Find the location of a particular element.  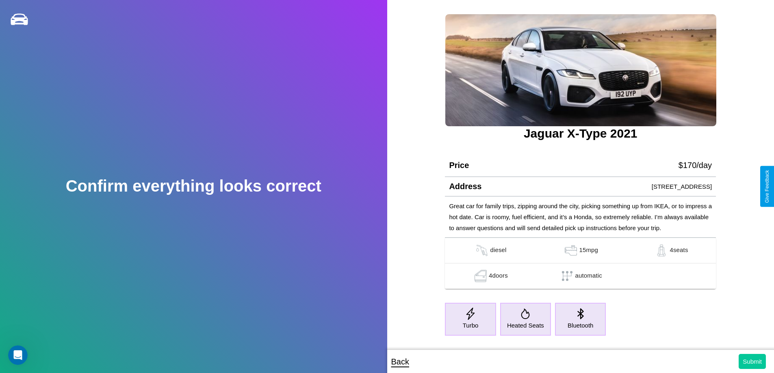

p: 15 mpg is located at coordinates (588, 251).